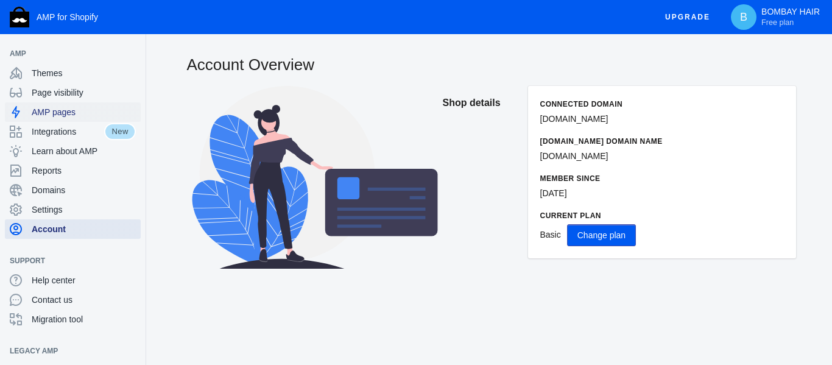  Describe the element at coordinates (83, 229) in the screenshot. I see `span: Account` at that location.